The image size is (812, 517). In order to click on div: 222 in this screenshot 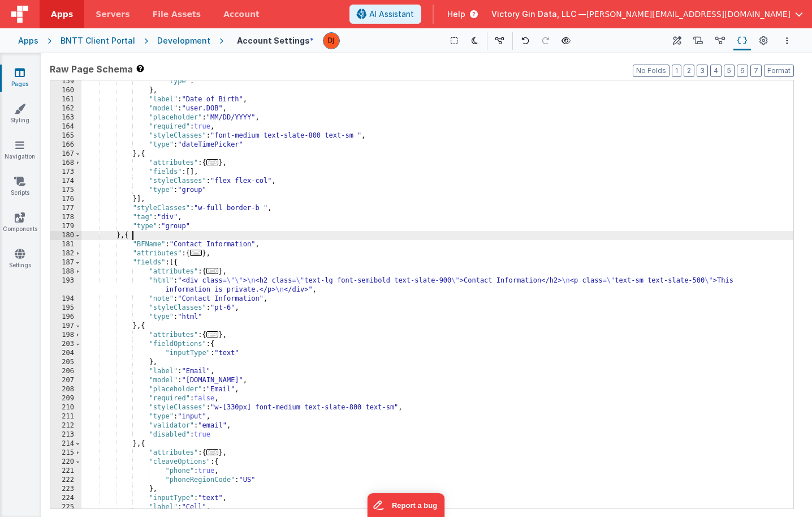, I will do `click(65, 480)`.